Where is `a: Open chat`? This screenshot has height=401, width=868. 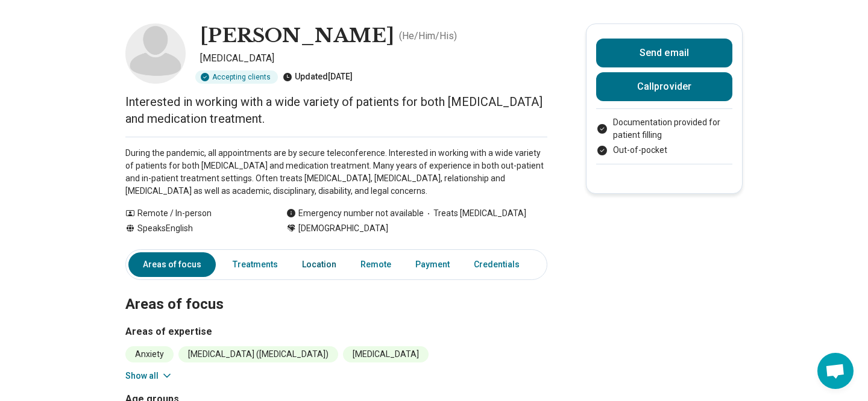
a: Open chat is located at coordinates (836, 371).